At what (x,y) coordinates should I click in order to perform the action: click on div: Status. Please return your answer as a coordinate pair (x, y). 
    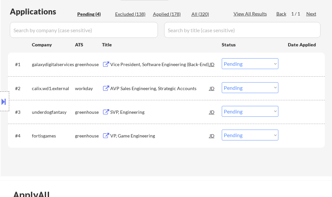
    Looking at the image, I should click on (250, 44).